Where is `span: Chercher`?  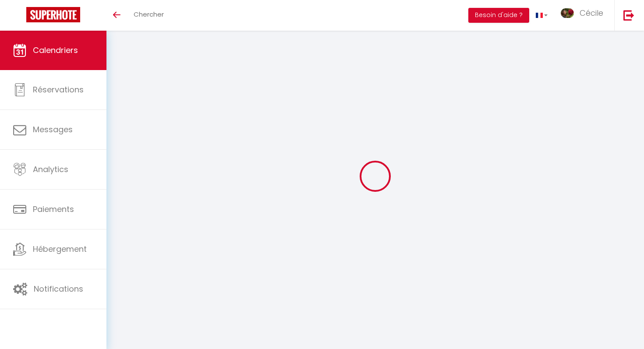 span: Chercher is located at coordinates (149, 14).